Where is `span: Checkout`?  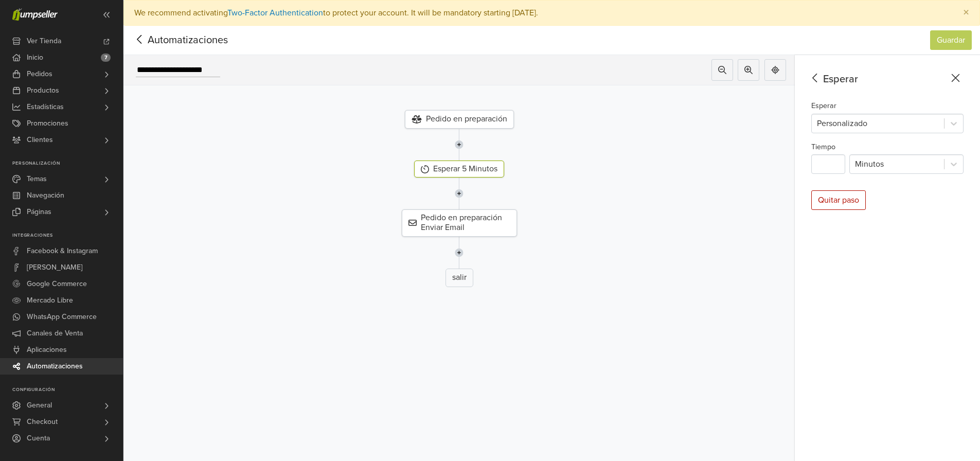 span: Checkout is located at coordinates (42, 422).